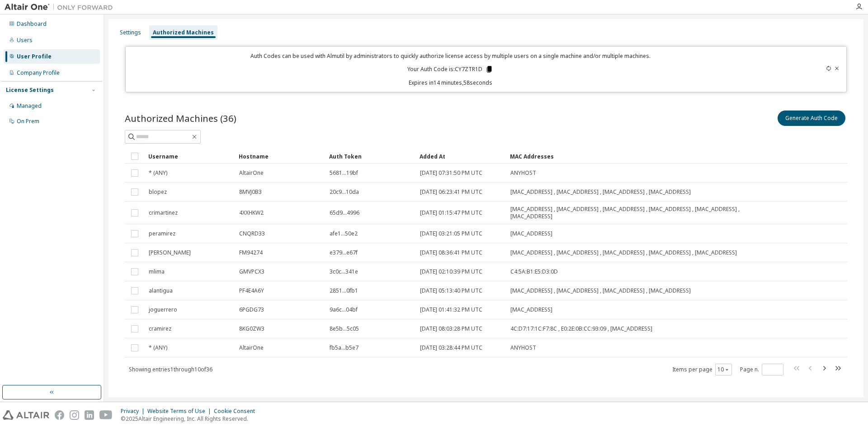 This screenshot has height=428, width=868. Describe the element at coordinates (252, 233) in the screenshot. I see `span: CNQRD33` at that location.